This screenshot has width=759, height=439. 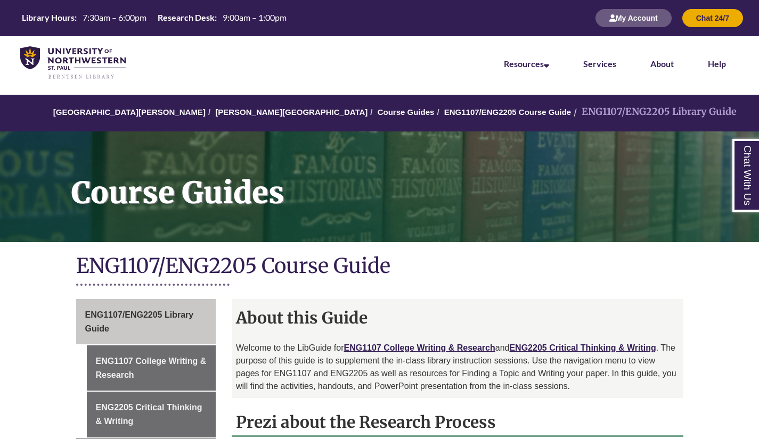 I want to click on span: 9:00am – 1:00pm, so click(x=255, y=17).